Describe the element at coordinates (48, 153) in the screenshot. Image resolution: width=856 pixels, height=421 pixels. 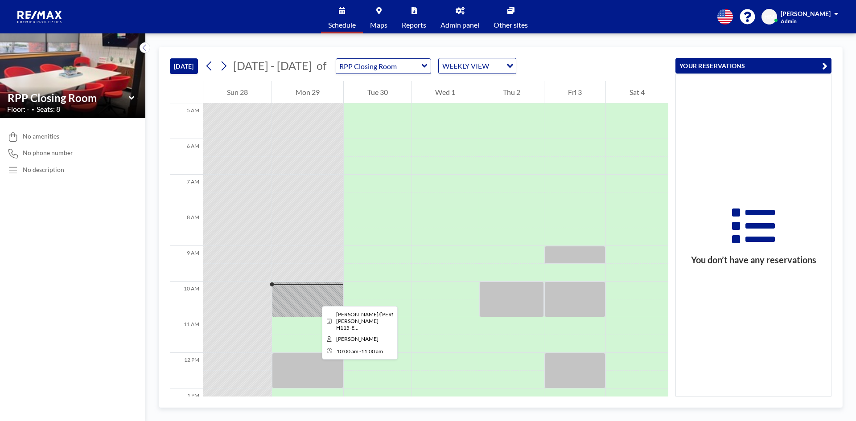
I see `span: No phone number` at that location.